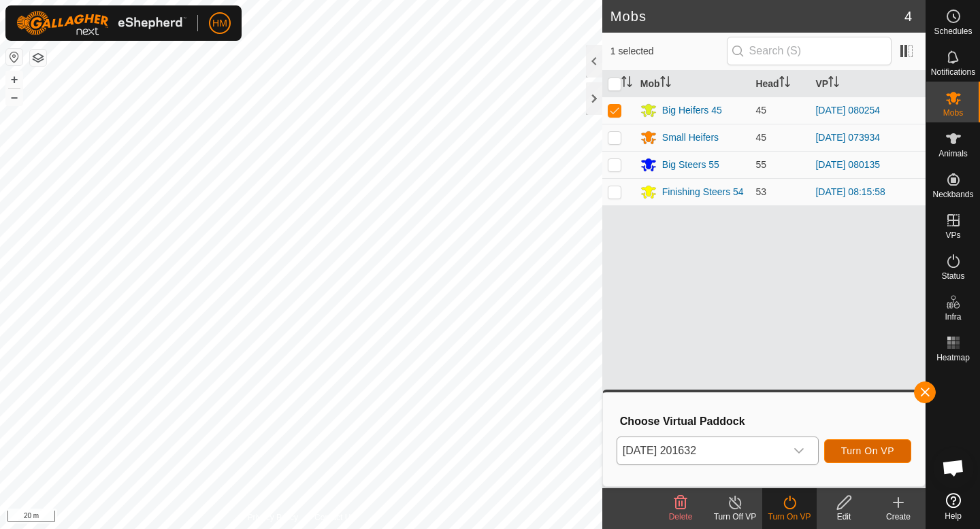 Image resolution: width=980 pixels, height=529 pixels. I want to click on span: Infra, so click(953, 317).